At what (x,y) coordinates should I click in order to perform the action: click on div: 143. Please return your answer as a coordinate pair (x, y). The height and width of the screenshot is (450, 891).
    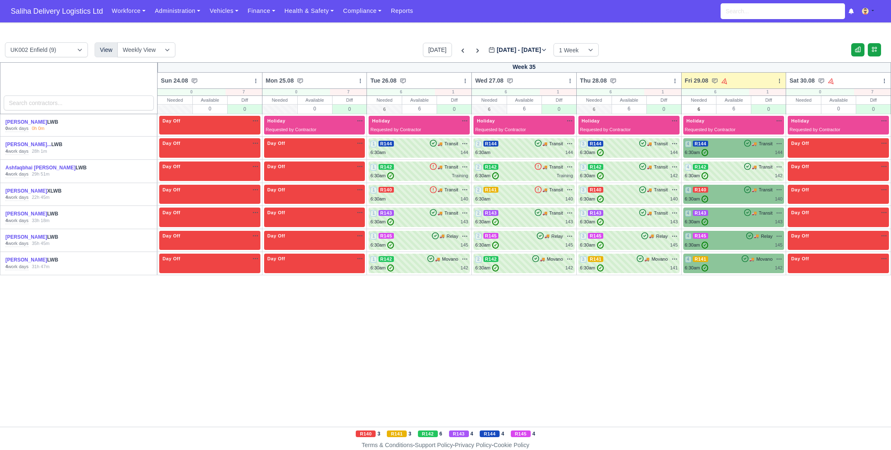
    Looking at the image, I should click on (674, 222).